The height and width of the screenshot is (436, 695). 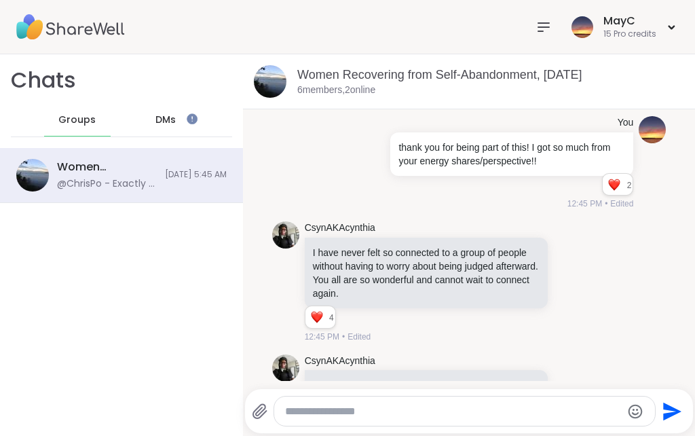 I want to click on div: MayC, so click(x=630, y=21).